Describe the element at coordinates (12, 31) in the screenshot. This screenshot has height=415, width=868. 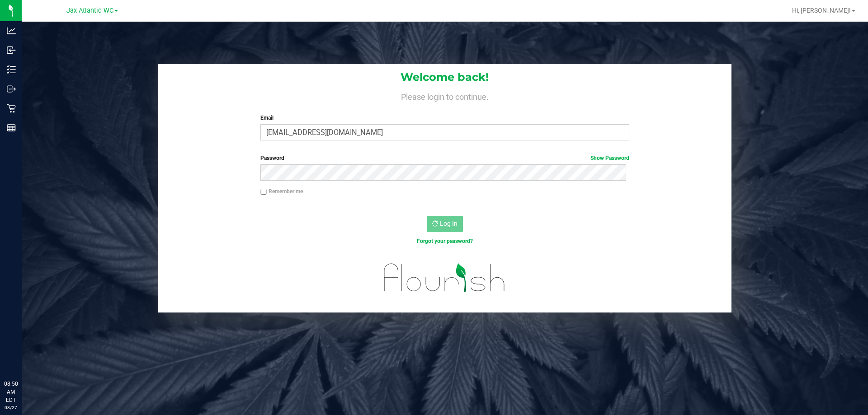
I see `inline-svg: Analytics` at that location.